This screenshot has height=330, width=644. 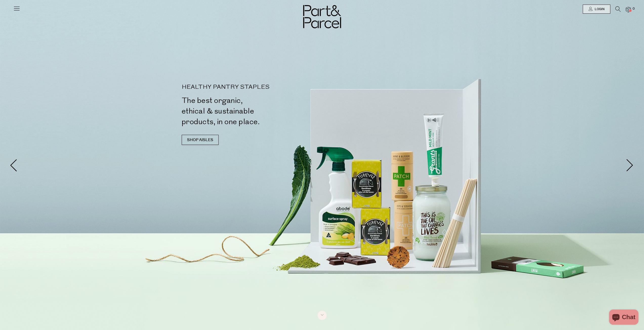 What do you see at coordinates (634, 9) in the screenshot?
I see `span: 0` at bounding box center [634, 9].